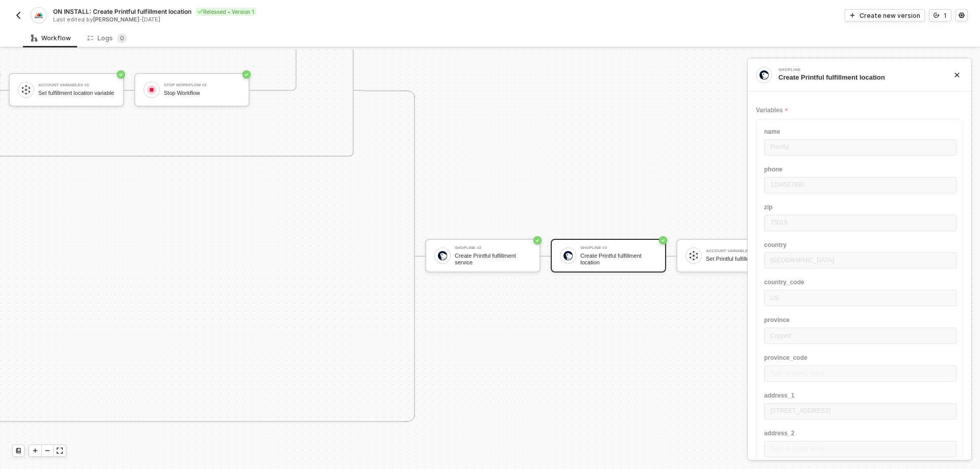 Image resolution: width=980 pixels, height=469 pixels. Describe the element at coordinates (957, 75) in the screenshot. I see `span: icon-close` at that location.